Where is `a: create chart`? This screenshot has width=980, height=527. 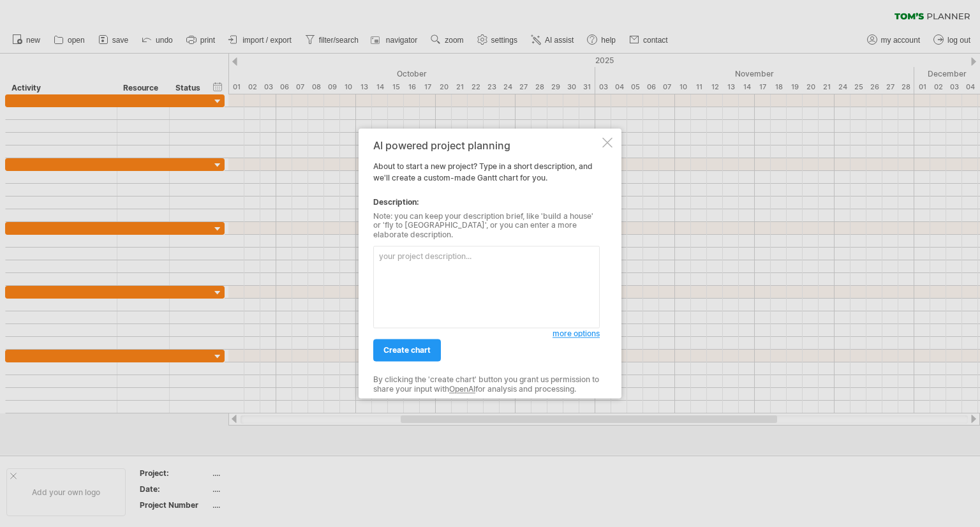 a: create chart is located at coordinates (407, 350).